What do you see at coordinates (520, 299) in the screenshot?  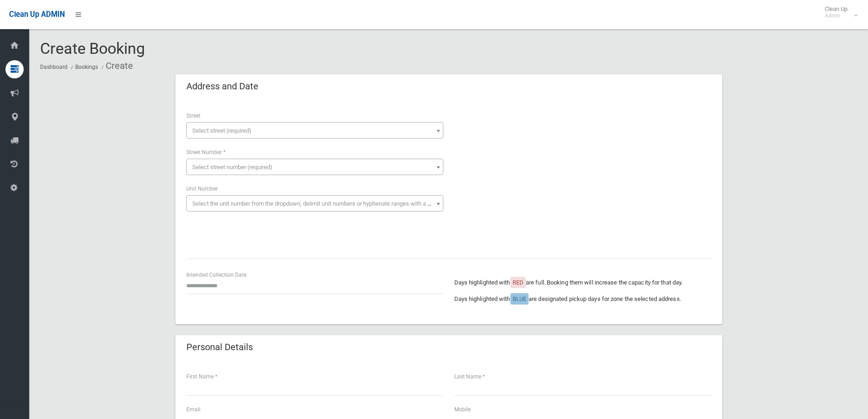 I see `span: BLUE` at bounding box center [520, 299].